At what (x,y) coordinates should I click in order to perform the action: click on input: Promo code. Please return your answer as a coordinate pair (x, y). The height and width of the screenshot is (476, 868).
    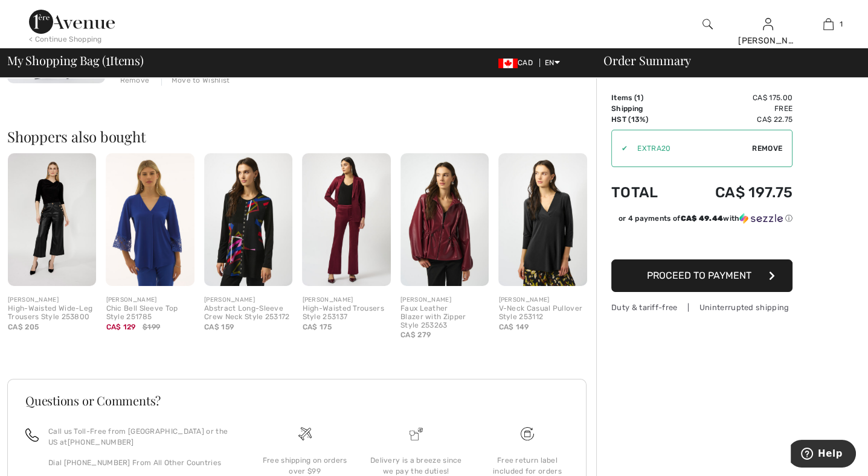
    Looking at the image, I should click on (690, 148).